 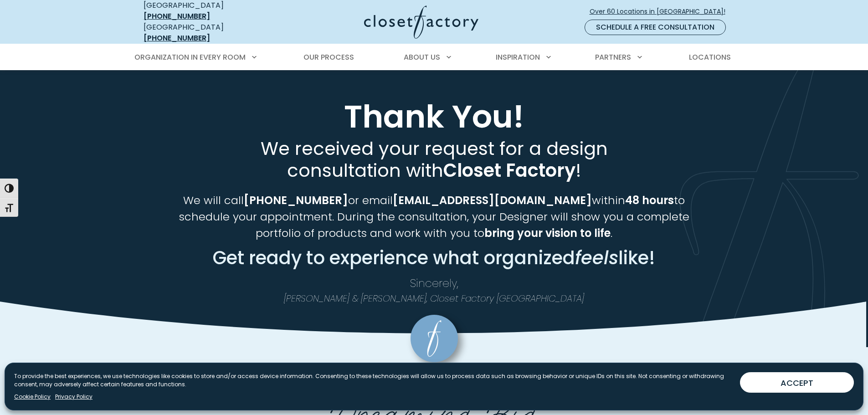 I want to click on a: Privacy Policy, so click(x=74, y=397).